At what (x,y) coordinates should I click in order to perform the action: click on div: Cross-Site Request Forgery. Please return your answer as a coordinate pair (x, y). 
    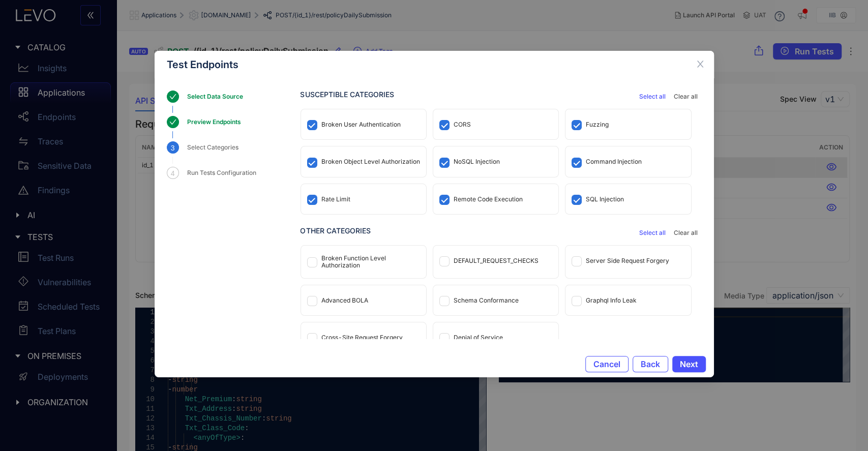
    Looking at the image, I should click on (362, 338).